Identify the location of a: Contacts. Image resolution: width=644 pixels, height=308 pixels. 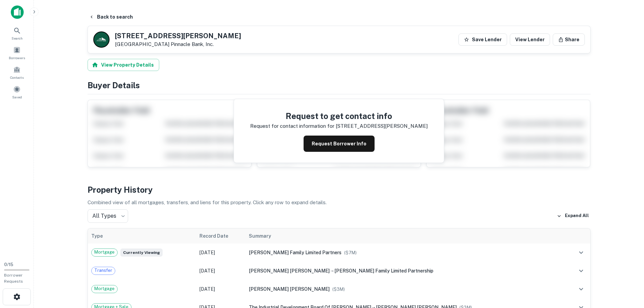
(17, 72).